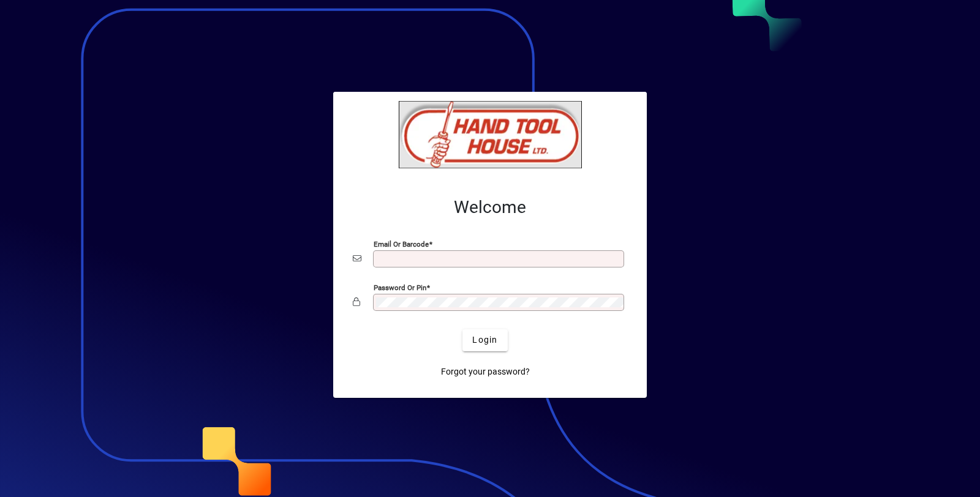 Image resolution: width=980 pixels, height=497 pixels. What do you see at coordinates (485, 340) in the screenshot?
I see `span: Login` at bounding box center [485, 340].